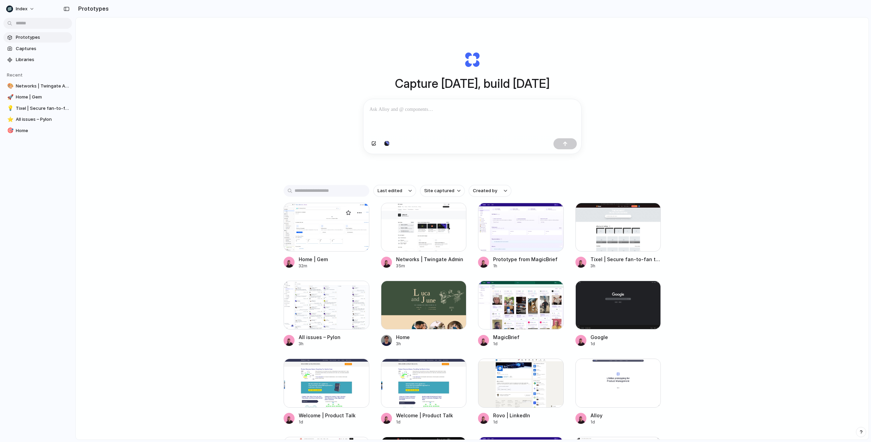  Describe the element at coordinates (21, 9) in the screenshot. I see `button: Index` at that location.